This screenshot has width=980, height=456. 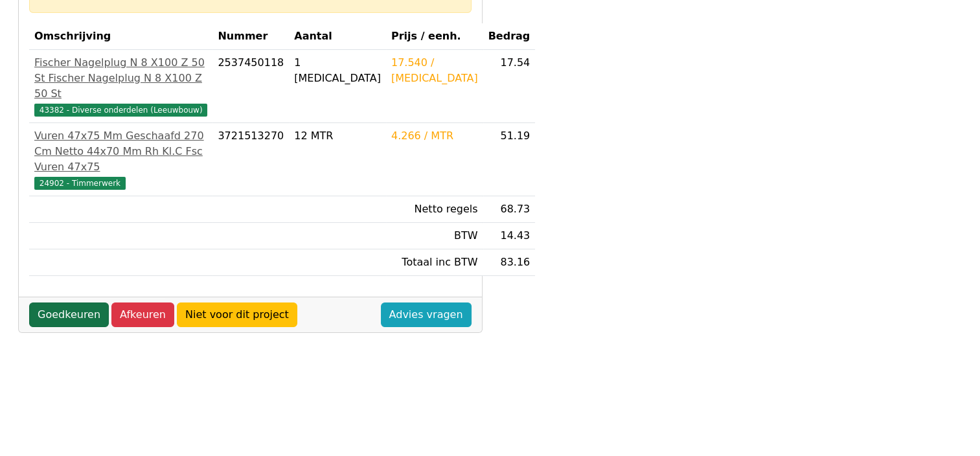 I want to click on td: Netto regels, so click(x=435, y=209).